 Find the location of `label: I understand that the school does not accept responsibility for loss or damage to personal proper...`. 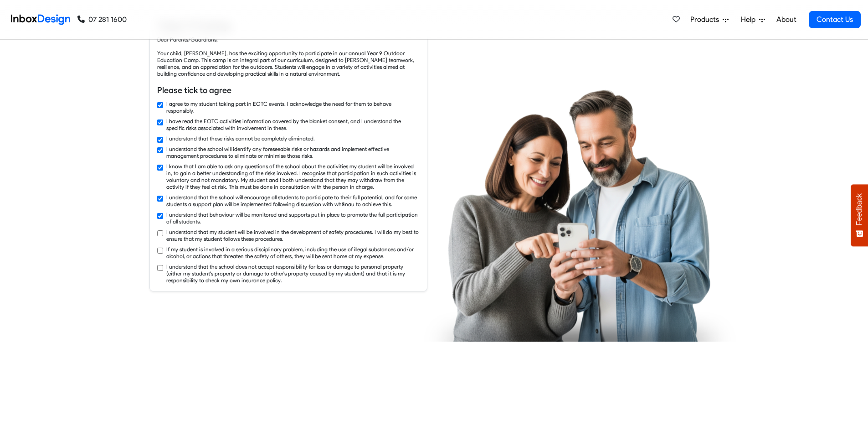

label: I understand that the school does not accept responsibility for loss or damage to personal proper... is located at coordinates (293, 274).